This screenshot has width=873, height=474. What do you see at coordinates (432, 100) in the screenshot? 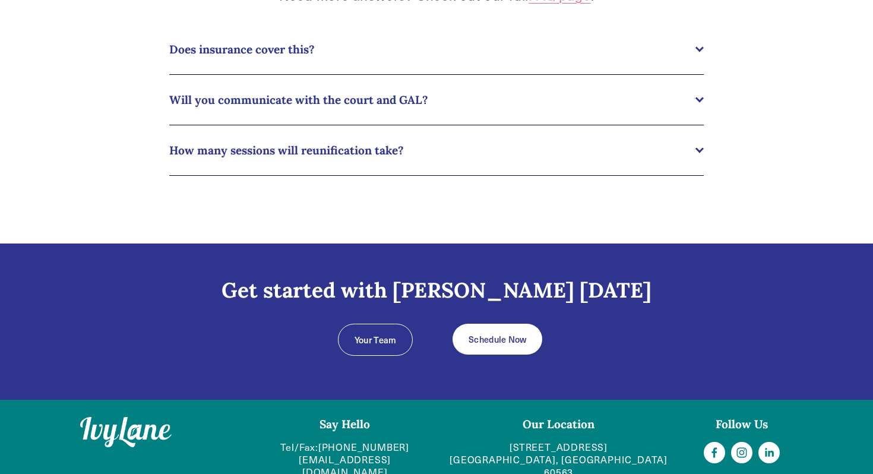
I see `span: Will you communicate with the court and GAL?` at bounding box center [432, 100].